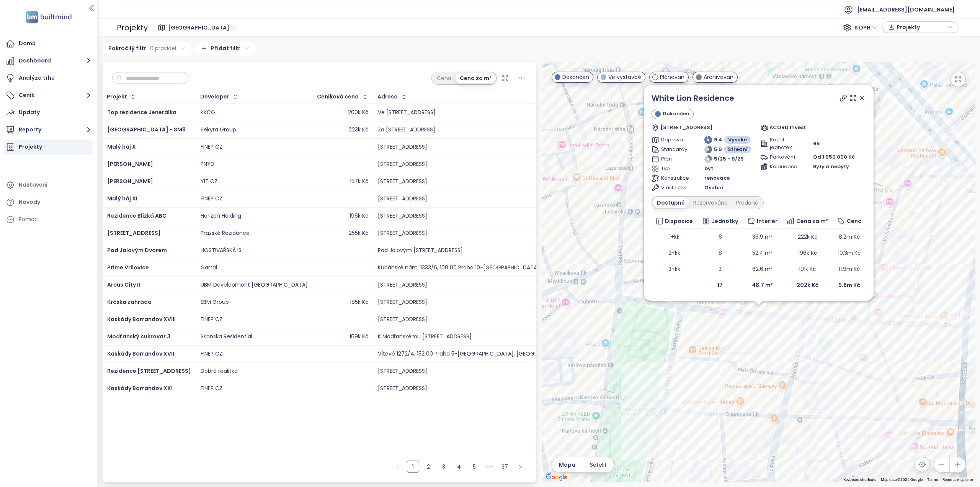  What do you see at coordinates (202, 28) in the screenshot?
I see `span: Praha` at bounding box center [202, 28].